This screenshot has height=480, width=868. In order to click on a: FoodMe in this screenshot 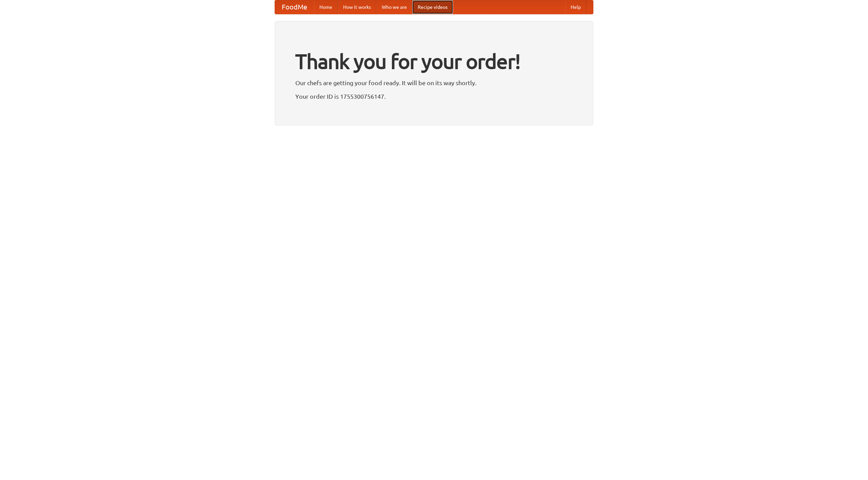, I will do `click(294, 7)`.